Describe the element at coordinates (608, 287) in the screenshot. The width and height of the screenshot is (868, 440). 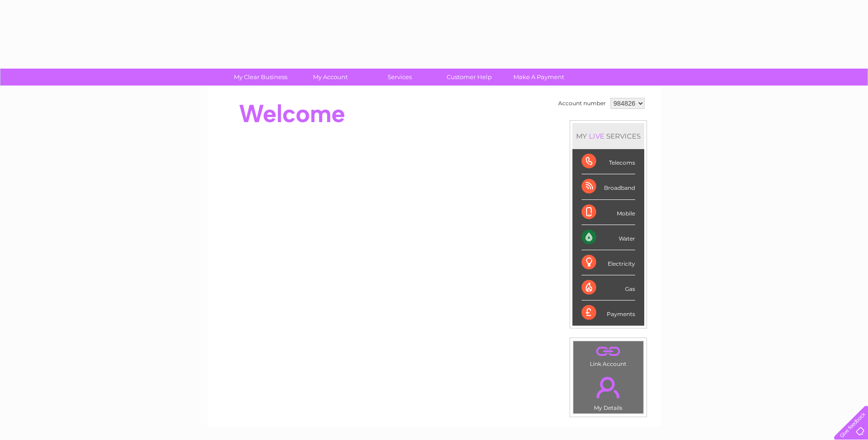
I see `div: Gas` at that location.